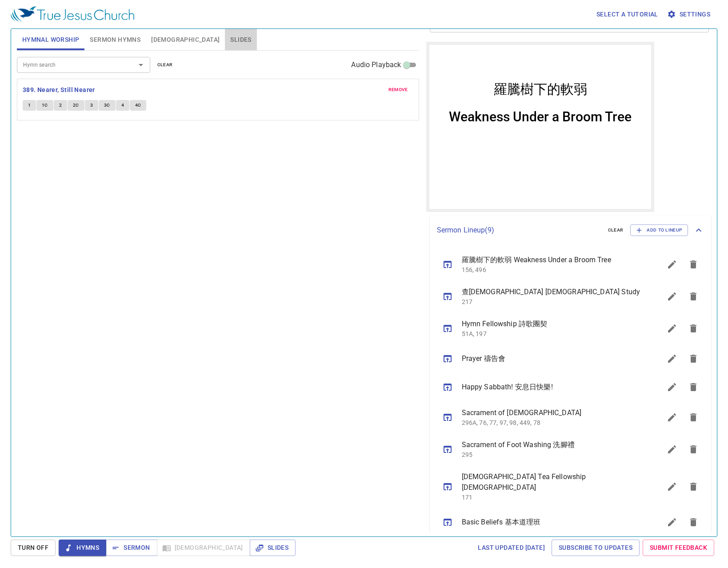  I want to click on button: 4C, so click(138, 105).